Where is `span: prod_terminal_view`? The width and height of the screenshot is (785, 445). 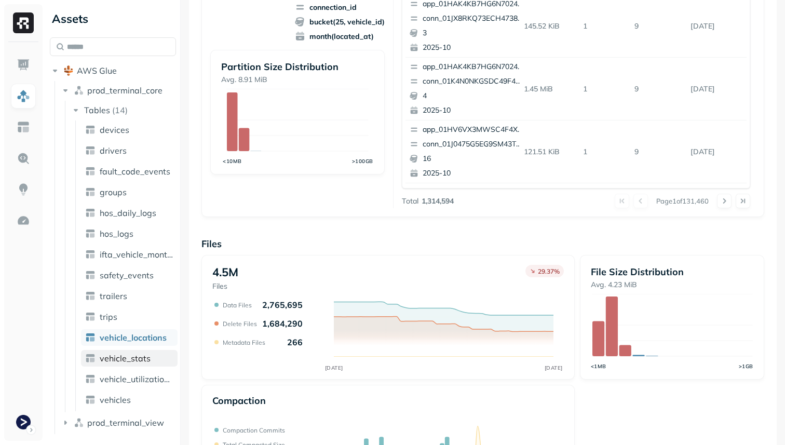
span: prod_terminal_view is located at coordinates (126, 423).